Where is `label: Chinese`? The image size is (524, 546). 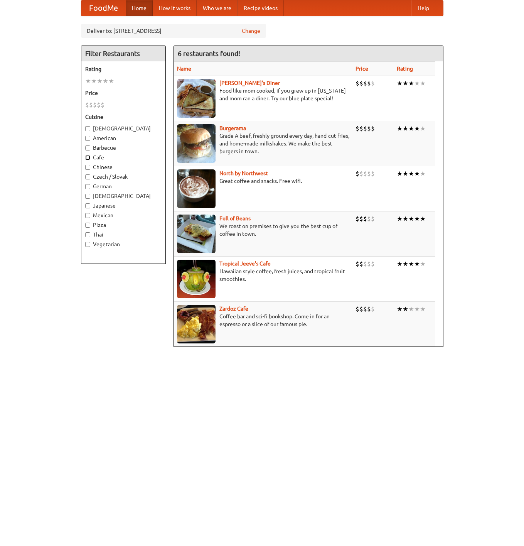
label: Chinese is located at coordinates (123, 167).